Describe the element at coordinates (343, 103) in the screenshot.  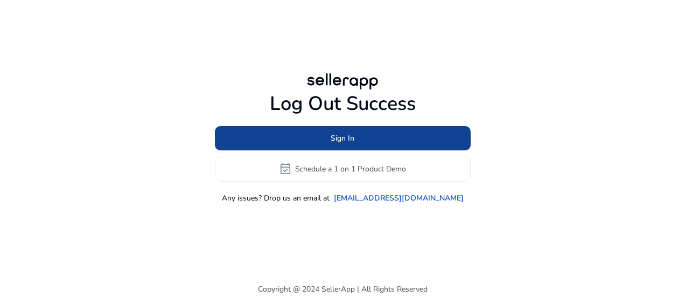
I see `h1: Log Out Success` at that location.